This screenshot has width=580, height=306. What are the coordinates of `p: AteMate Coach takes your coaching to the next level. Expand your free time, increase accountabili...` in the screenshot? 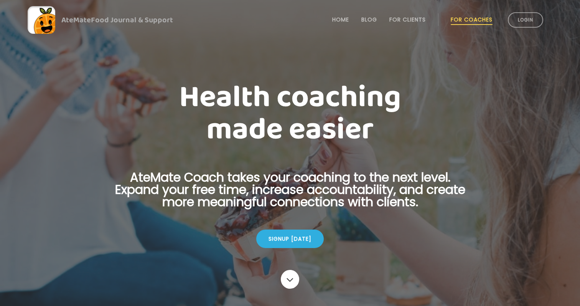 It's located at (290, 194).